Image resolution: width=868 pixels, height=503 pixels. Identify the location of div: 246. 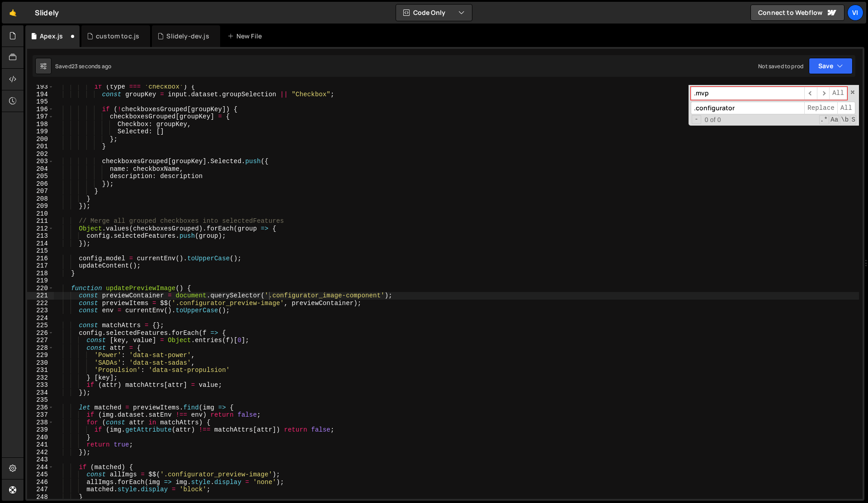
(41, 483).